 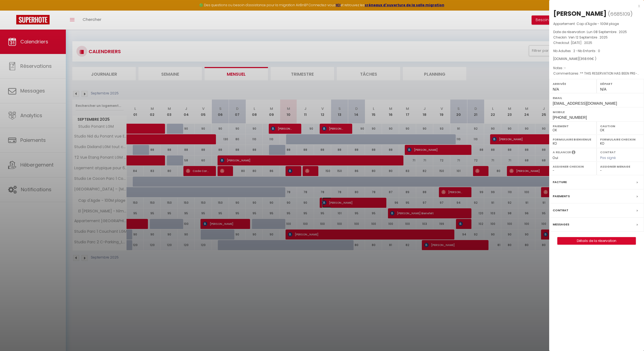 I want to click on label: Formulaire Bienvenue, so click(x=573, y=140).